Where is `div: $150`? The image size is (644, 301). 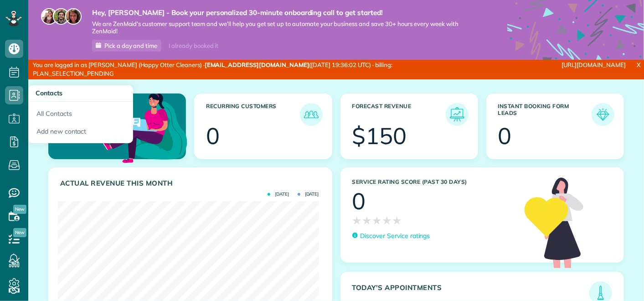
div: $150 is located at coordinates (379, 136).